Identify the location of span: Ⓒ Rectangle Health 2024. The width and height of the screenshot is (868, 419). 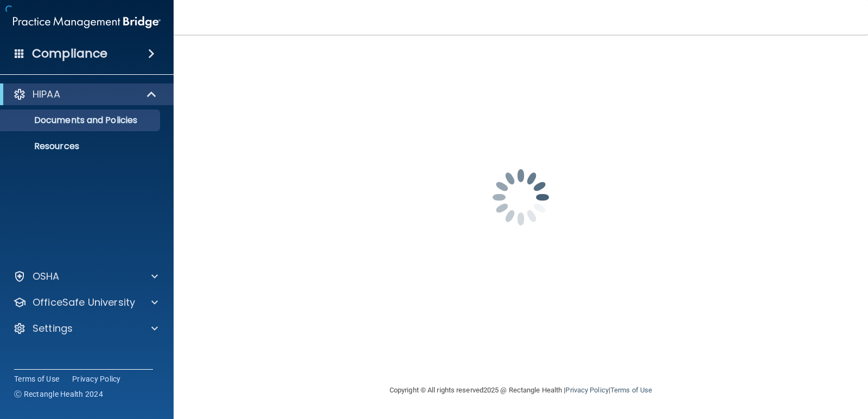
(59, 394).